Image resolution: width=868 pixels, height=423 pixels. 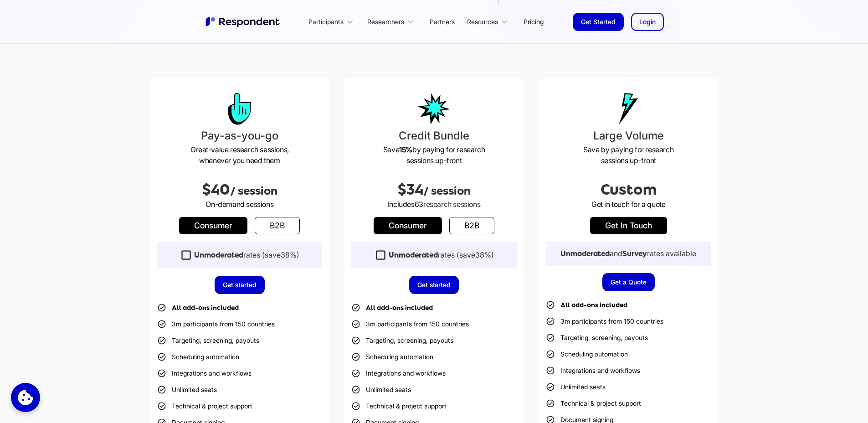 I want to click on p: On-demand sessions, so click(x=240, y=204).